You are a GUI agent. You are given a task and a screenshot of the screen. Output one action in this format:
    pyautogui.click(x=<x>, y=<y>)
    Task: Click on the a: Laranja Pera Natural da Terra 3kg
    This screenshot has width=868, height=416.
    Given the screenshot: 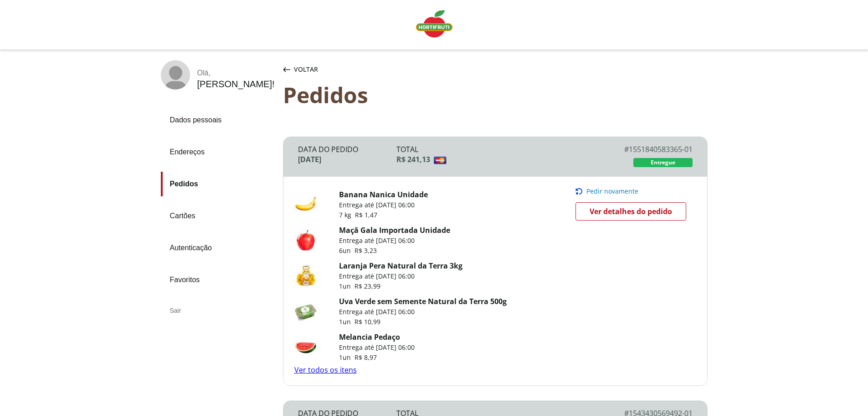 What is the action you would take?
    pyautogui.click(x=401, y=266)
    